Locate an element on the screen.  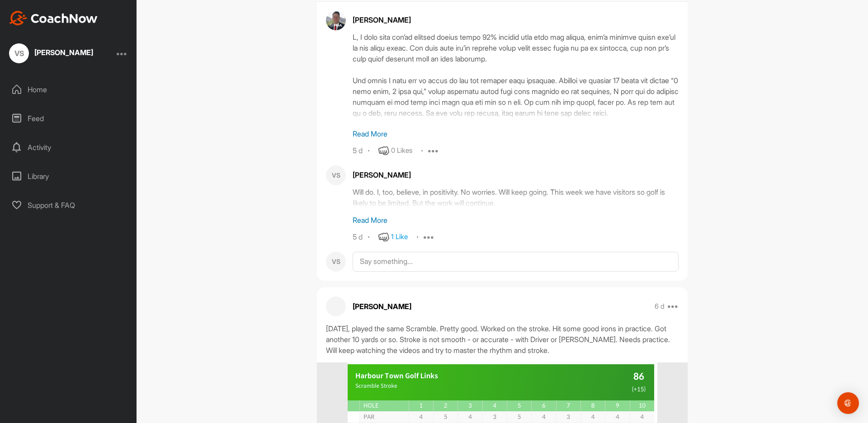
div: Will do. I, too, believe, in positivity. No worries. Will keep going. This week we have visitors ... is located at coordinates (515, 197).